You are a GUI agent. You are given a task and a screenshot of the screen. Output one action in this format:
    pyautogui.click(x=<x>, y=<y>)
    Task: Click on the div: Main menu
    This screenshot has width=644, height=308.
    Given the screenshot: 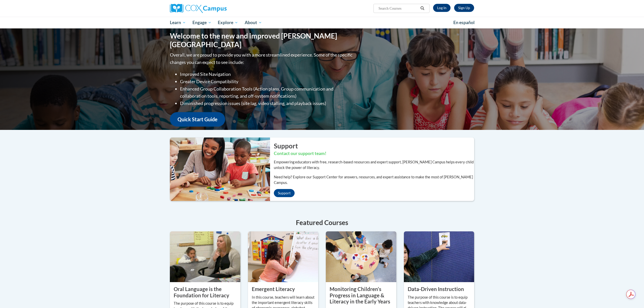 What is the action you would take?
    pyautogui.click(x=322, y=23)
    